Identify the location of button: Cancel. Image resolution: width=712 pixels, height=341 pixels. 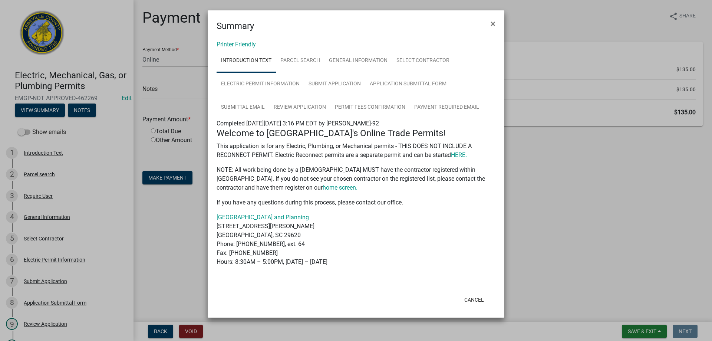
(474, 300).